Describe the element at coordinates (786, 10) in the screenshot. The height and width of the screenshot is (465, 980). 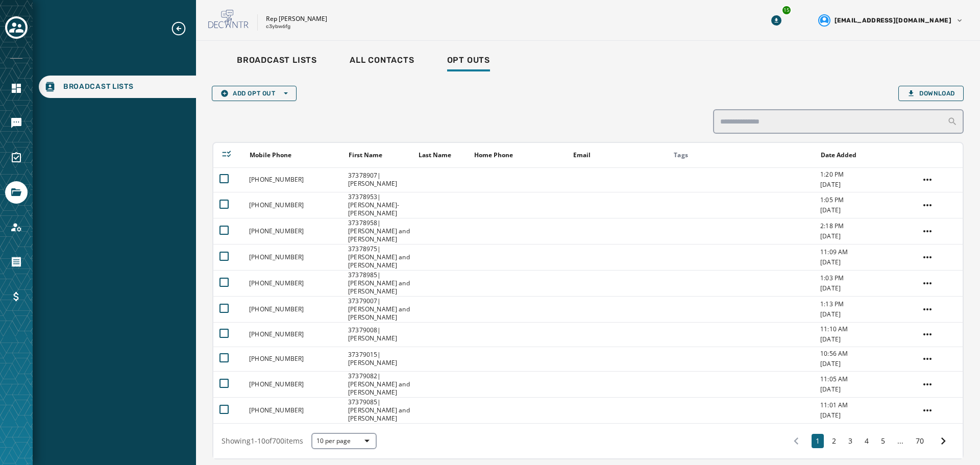
I see `div: 15` at that location.